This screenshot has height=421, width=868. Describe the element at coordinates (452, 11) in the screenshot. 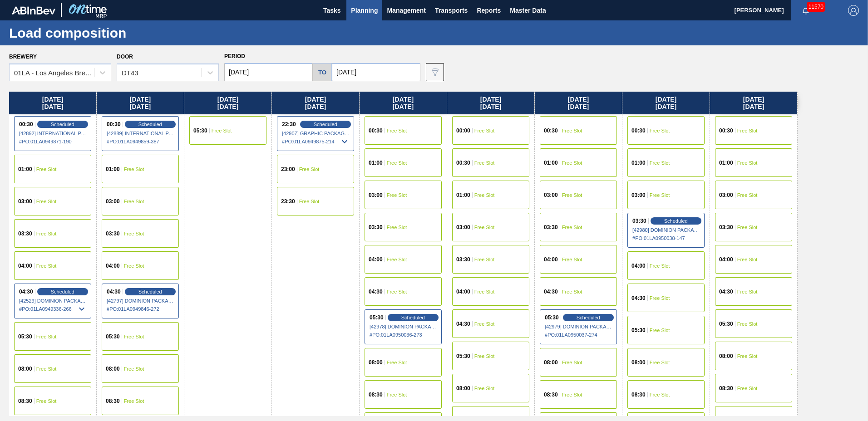

I see `span: Transports` at that location.